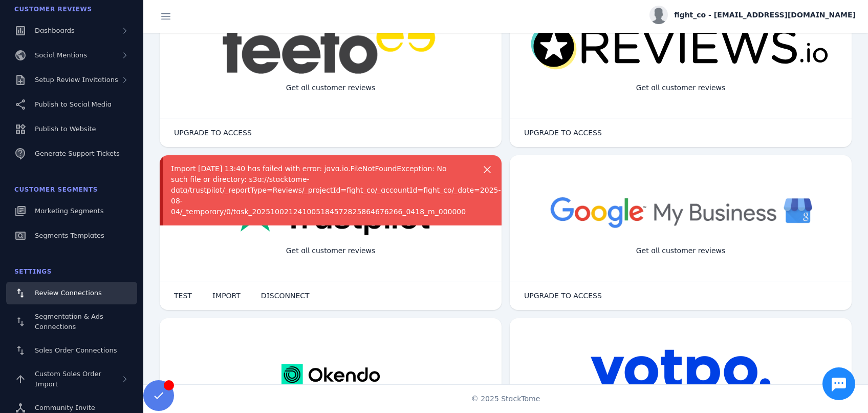  I want to click on span: Segments Templates, so click(70, 235).